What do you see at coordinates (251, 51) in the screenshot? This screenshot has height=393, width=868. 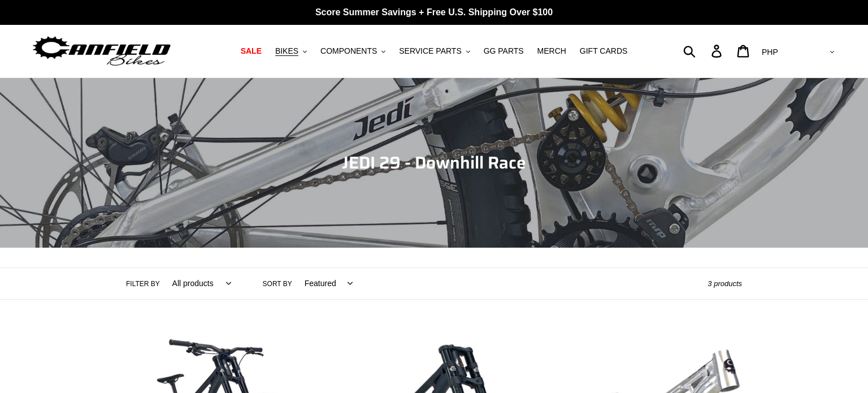 I see `span: SALE` at bounding box center [251, 51].